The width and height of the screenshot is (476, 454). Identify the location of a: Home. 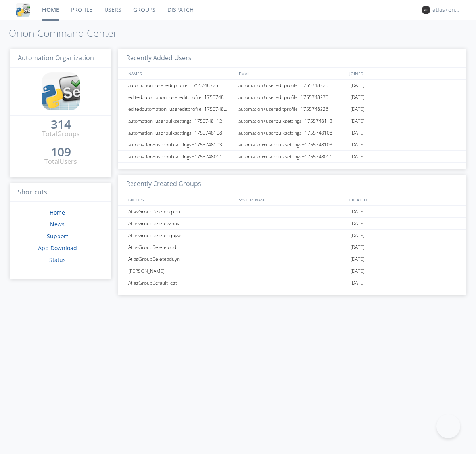
(57, 212).